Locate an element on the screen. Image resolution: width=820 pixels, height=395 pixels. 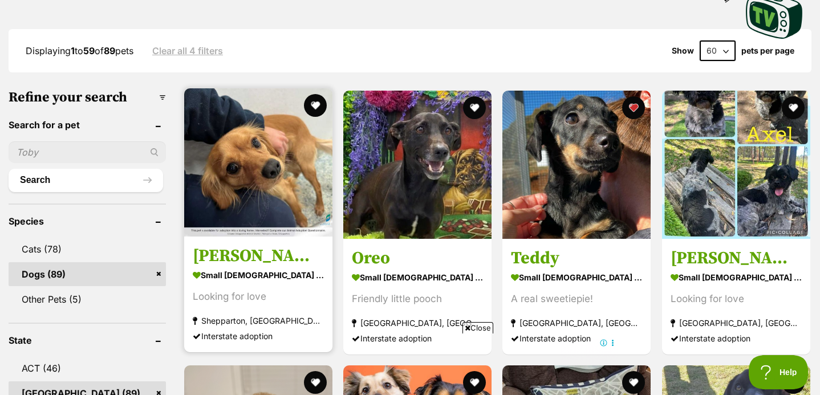
input: Toby is located at coordinates (87, 152).